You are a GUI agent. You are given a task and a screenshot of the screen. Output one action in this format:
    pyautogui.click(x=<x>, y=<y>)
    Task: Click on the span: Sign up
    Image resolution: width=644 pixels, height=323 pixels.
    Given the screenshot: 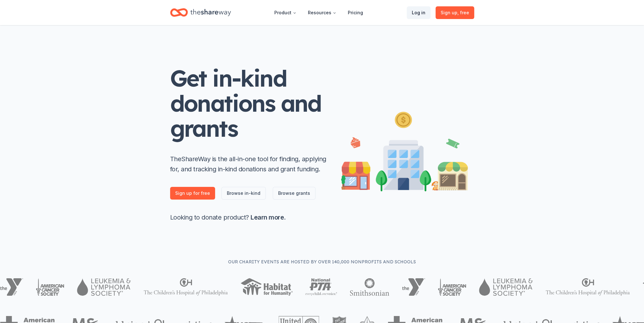 What is the action you would take?
    pyautogui.click(x=455, y=12)
    